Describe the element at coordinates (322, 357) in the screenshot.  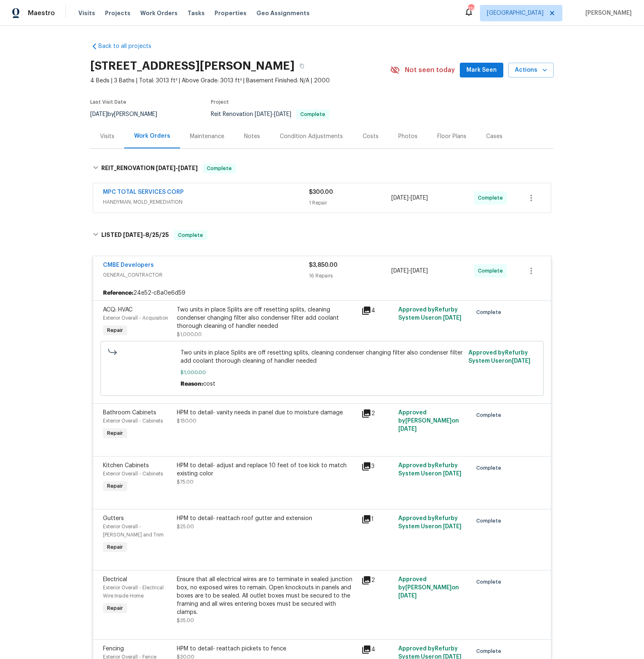
I see `span: Two units in place Splits are off resetting splits, cleaning condenser changing filter also conde...` at that location.